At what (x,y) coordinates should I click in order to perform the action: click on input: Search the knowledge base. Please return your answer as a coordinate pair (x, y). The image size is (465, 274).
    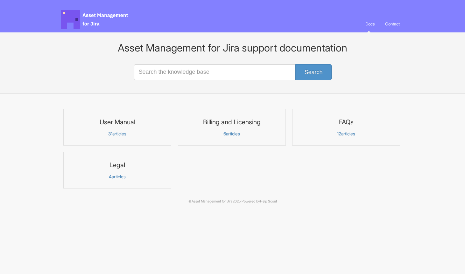
    Looking at the image, I should click on (233, 72).